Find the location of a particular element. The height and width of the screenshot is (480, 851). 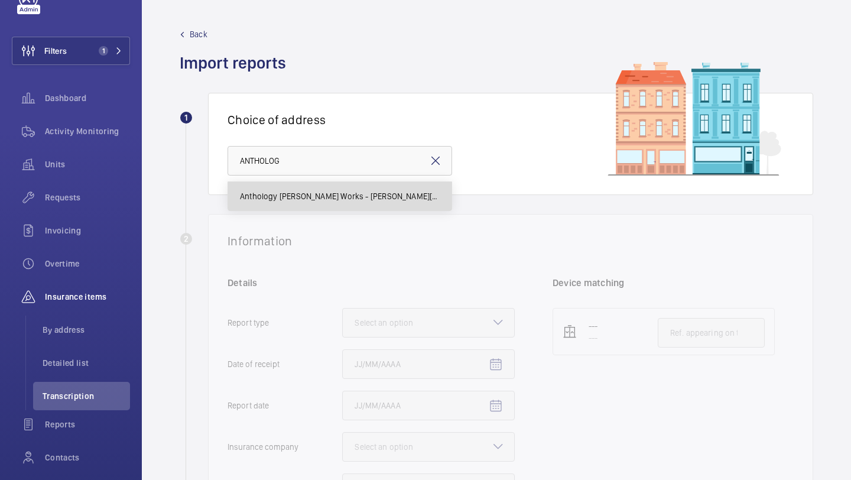

span: Reports is located at coordinates (87, 424).